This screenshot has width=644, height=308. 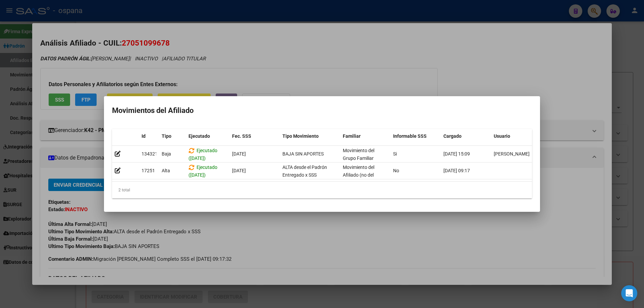 What do you see at coordinates (150, 154) in the screenshot?
I see `span: 134321` at bounding box center [150, 154].